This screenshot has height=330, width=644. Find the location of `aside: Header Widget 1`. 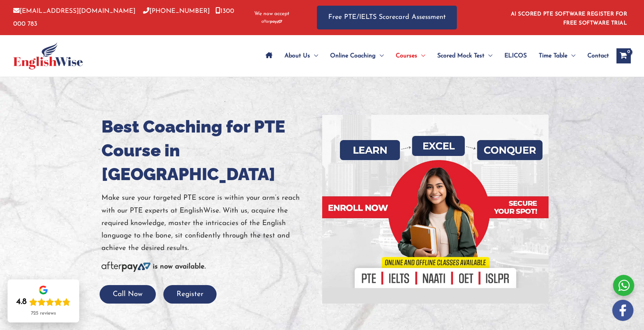

aside: Header Widget 1 is located at coordinates (569, 17).